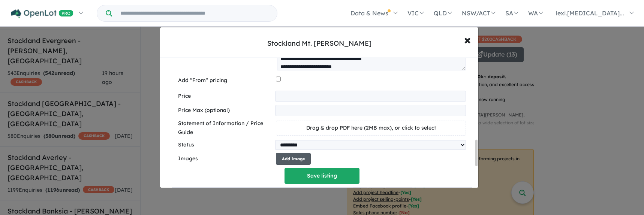 Image resolution: width=644 pixels, height=215 pixels. I want to click on label: Price Max (optional), so click(225, 111).